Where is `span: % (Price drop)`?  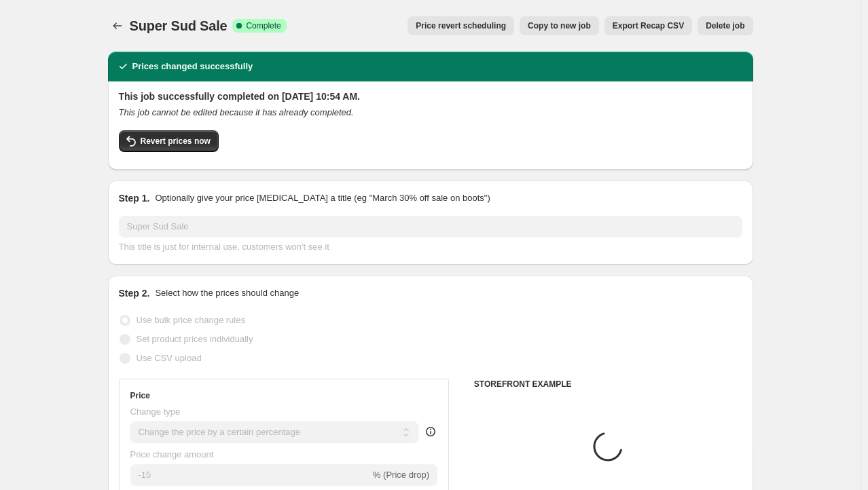
span: % (Price drop) is located at coordinates (401, 475).